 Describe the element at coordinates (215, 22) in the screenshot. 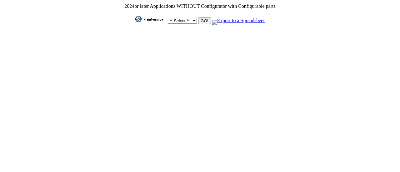

I see `img: MSExcel.jpg` at that location.